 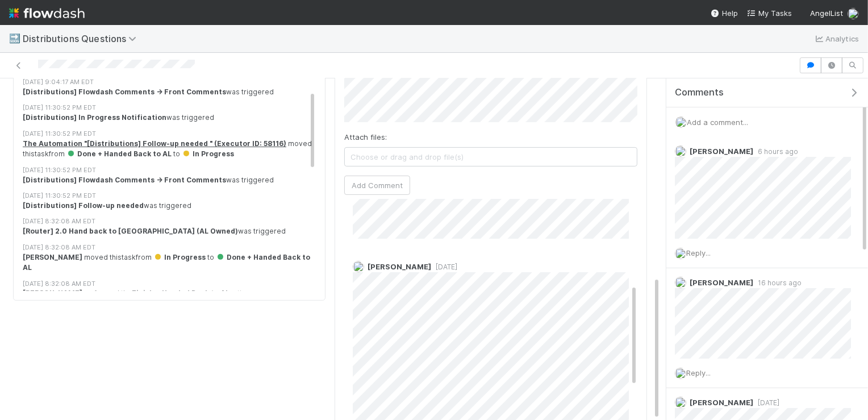 I want to click on strong: [Distributions] Follow-up needed, so click(x=83, y=205).